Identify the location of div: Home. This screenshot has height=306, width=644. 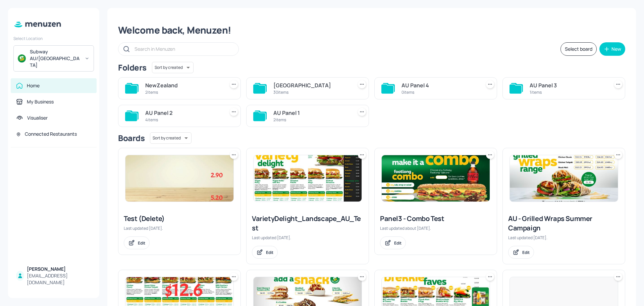
(33, 85).